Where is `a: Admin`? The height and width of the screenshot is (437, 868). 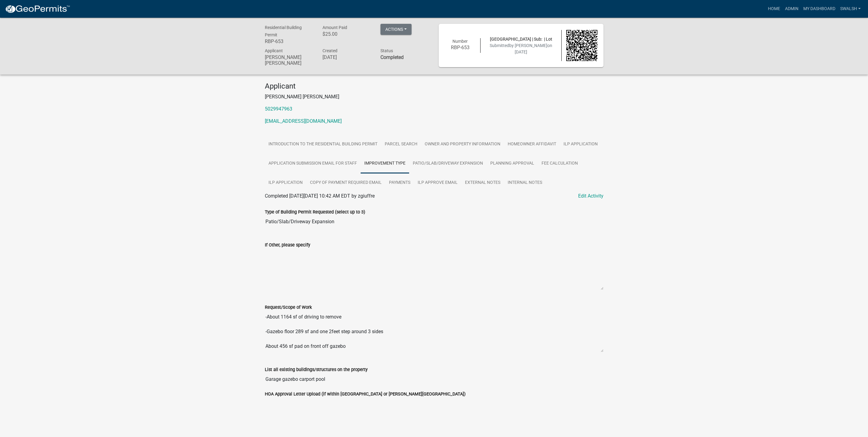 a: Admin is located at coordinates (792, 9).